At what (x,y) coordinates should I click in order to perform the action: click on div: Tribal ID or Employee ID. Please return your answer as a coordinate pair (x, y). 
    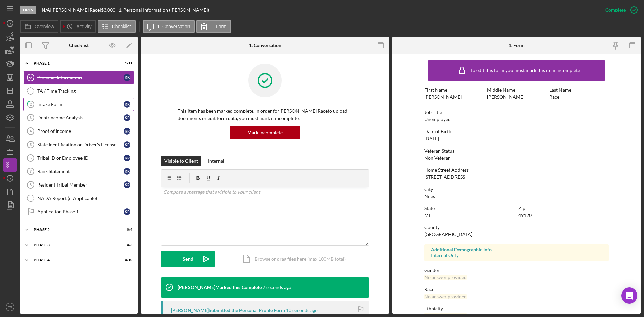
    Looking at the image, I should click on (80, 158).